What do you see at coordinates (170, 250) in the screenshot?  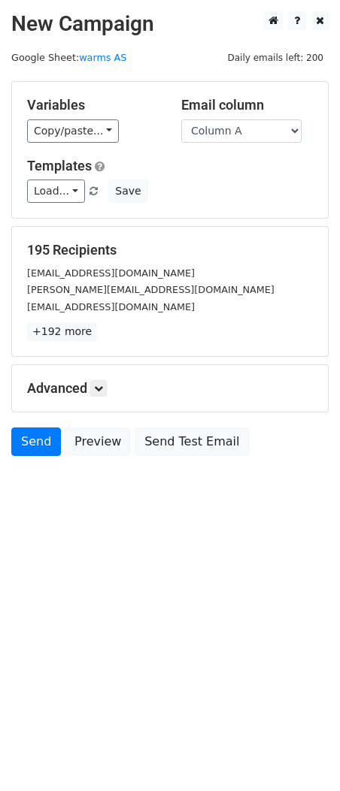 I see `h5: 195 Recipients` at bounding box center [170, 250].